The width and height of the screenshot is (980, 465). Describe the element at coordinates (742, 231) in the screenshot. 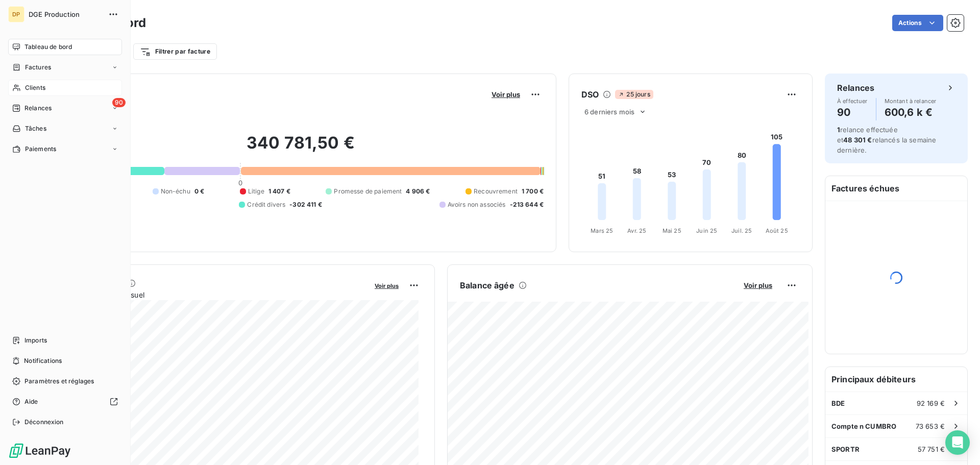

I see `tspan: Juil. 25` at that location.